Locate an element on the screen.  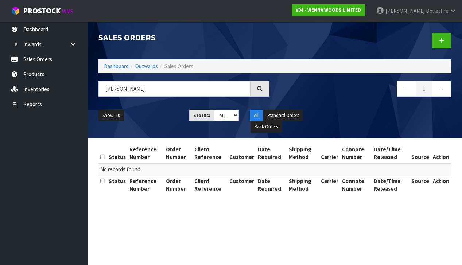
span: Doubtfire is located at coordinates (437, 11).